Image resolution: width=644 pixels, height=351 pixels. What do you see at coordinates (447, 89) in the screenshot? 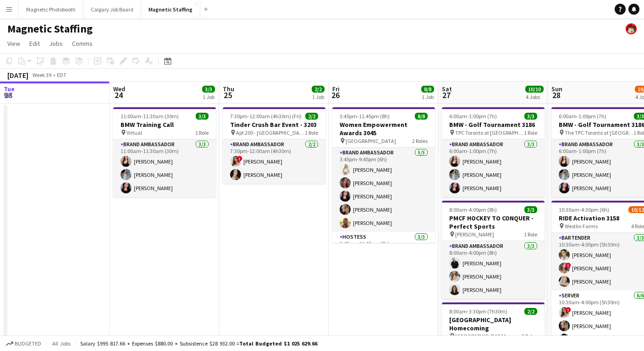
I see `span: Sat` at bounding box center [447, 89].